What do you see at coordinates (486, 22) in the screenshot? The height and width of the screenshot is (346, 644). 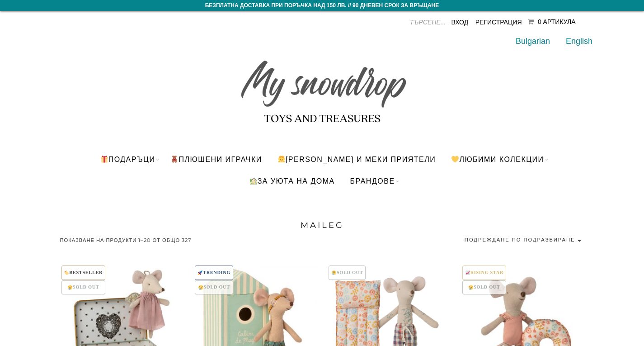 I see `a: Вход Регистрация` at bounding box center [486, 22].